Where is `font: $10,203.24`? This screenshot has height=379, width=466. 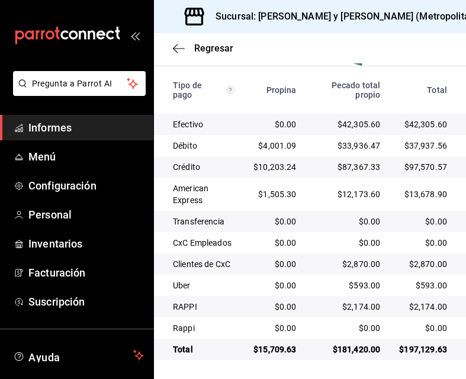
font: $10,203.24 is located at coordinates (275, 167).